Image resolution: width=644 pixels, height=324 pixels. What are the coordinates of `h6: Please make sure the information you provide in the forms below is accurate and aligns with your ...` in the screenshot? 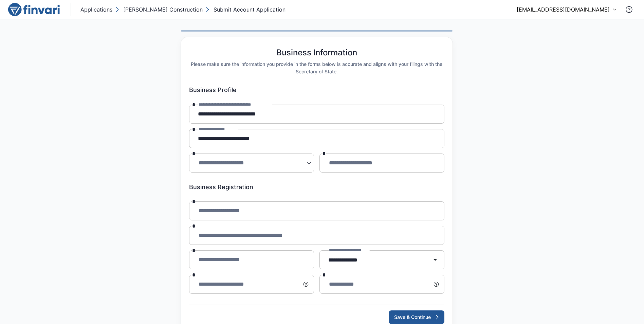 It's located at (317, 68).